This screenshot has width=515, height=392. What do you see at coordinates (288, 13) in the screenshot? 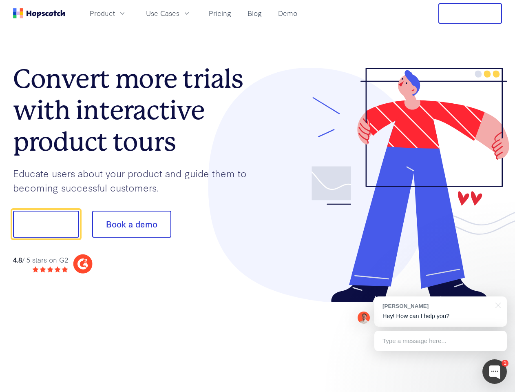
I see `a: Demo` at bounding box center [288, 13].